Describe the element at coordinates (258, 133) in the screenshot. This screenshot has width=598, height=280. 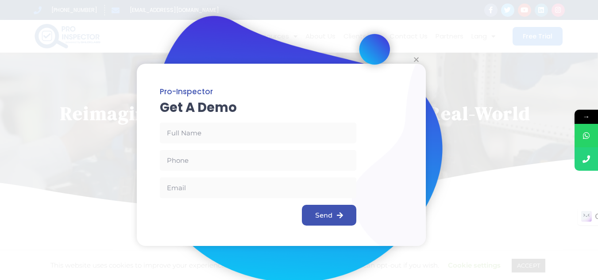
I see `input: Full Name` at that location.